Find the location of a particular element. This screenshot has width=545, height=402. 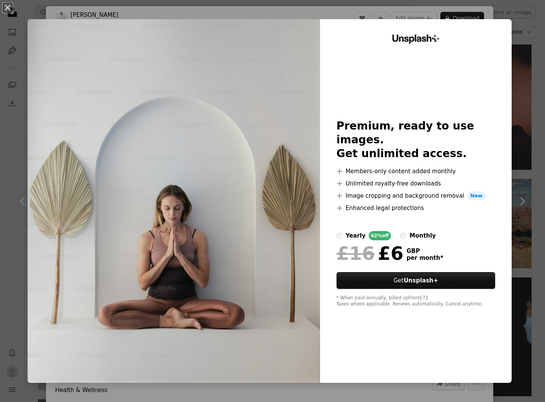

li: Members-only content added monthly is located at coordinates (416, 171).